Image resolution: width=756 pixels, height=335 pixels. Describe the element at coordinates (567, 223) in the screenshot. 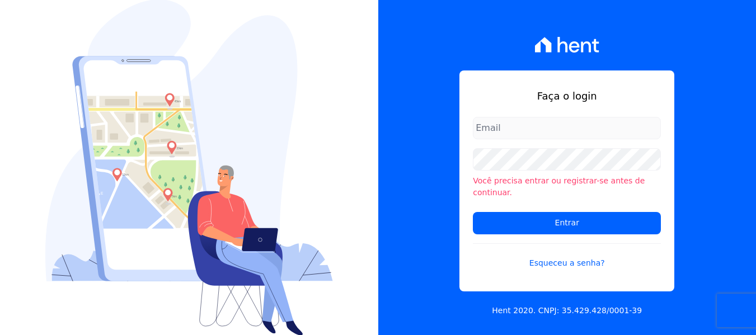

I see `input: Entrar` at that location.